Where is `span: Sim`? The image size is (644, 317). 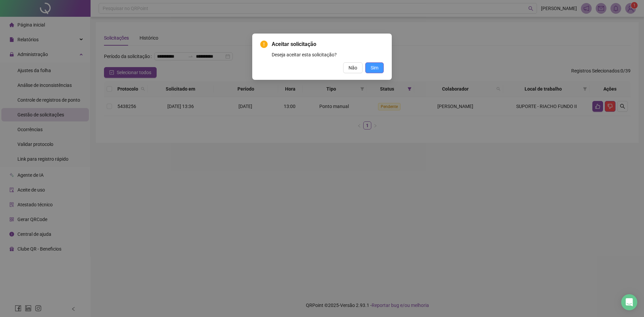 span: Sim is located at coordinates (374, 68).